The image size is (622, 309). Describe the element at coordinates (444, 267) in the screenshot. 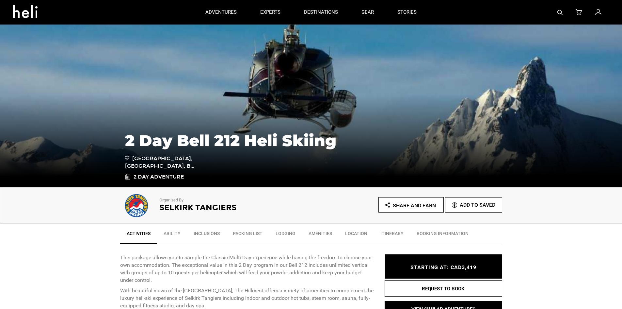

I see `span: STARTING AT: CAD3,419` at that location.